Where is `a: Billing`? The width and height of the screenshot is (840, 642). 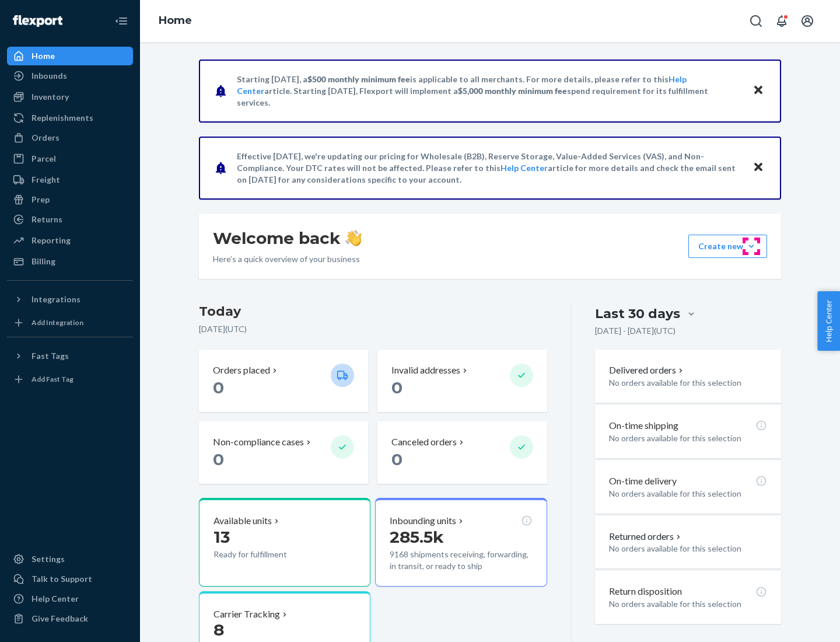 a: Billing is located at coordinates (70, 262).